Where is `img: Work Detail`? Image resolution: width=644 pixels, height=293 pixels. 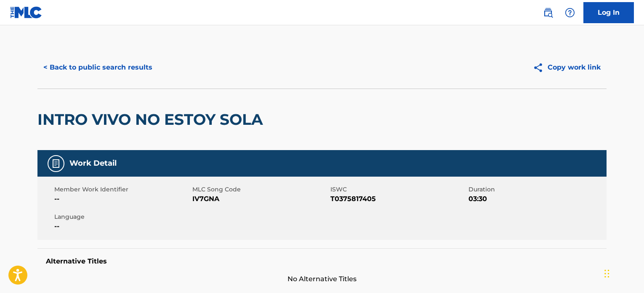
img: Work Detail is located at coordinates (56, 164).